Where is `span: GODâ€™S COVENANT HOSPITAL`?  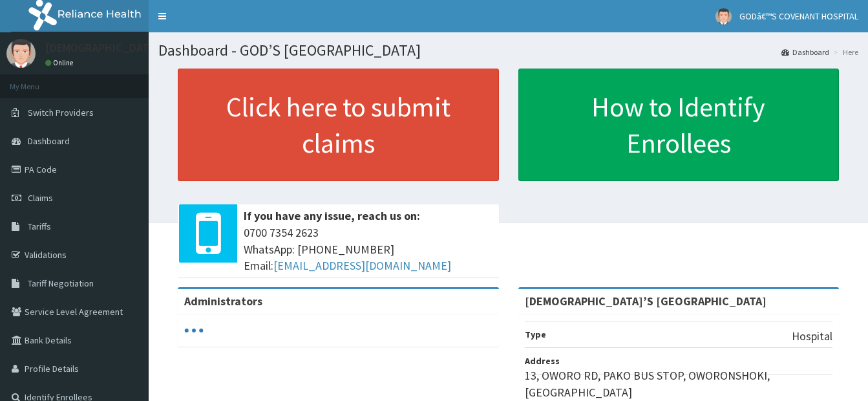 span: GODâ€™S COVENANT HOSPITAL is located at coordinates (799, 16).